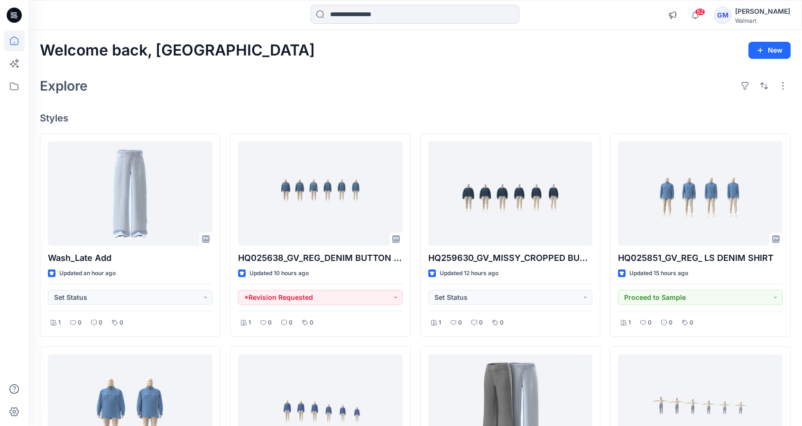 This screenshot has width=802, height=426. Describe the element at coordinates (320, 194) in the screenshot. I see `a: HQ025638_GV_REG_DENIM BUTTON UP SHIRT` at that location.